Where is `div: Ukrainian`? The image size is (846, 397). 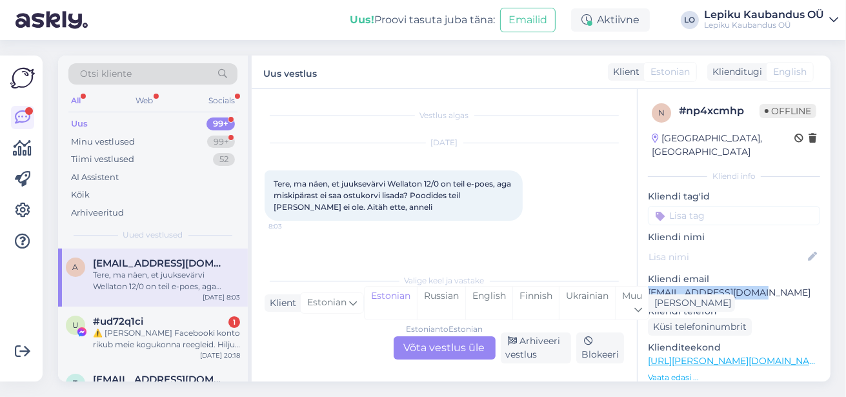
div: Ukrainian is located at coordinates (586, 303).